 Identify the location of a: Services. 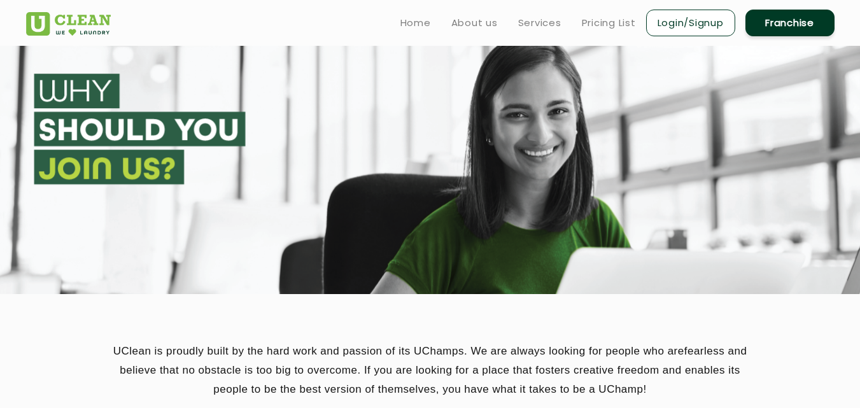
(540, 23).